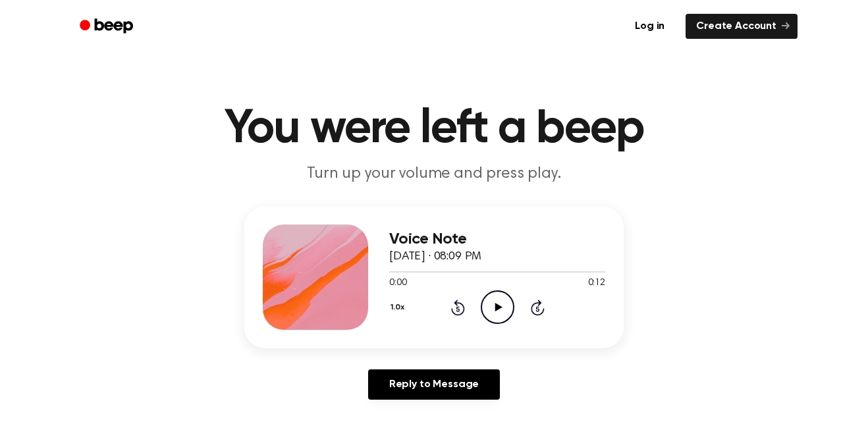  What do you see at coordinates (741, 26) in the screenshot?
I see `a: Create Account` at bounding box center [741, 26].